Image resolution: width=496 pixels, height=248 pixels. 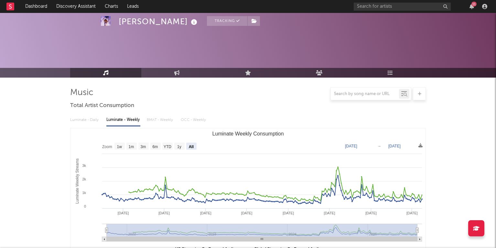 I want to click on text: Zoom, so click(x=107, y=147).